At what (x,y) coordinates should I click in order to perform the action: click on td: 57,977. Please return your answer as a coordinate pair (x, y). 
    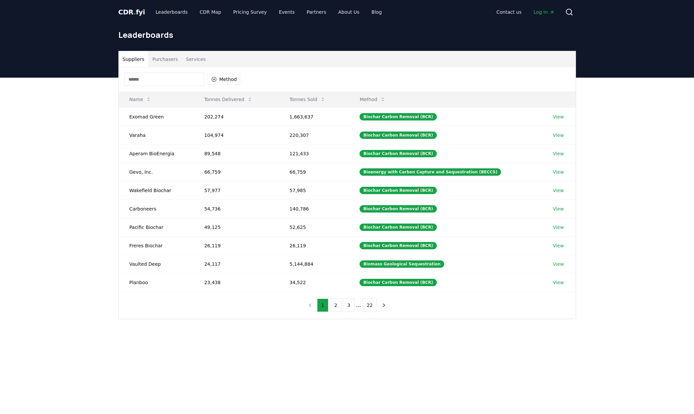
    Looking at the image, I should click on (236, 190).